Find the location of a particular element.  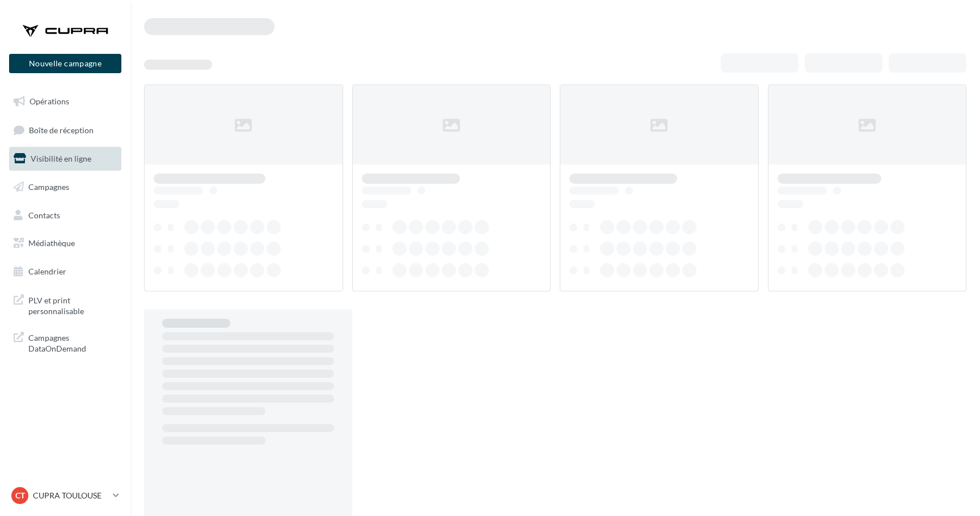

a: Opérations is located at coordinates (65, 101).